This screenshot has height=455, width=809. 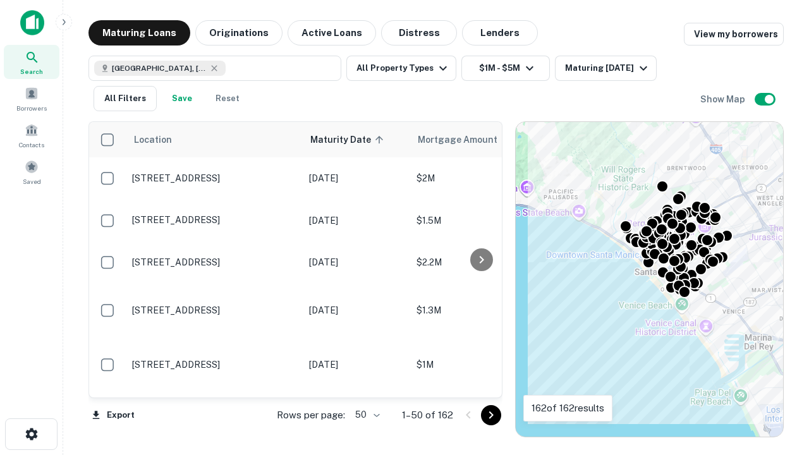 What do you see at coordinates (32, 99) in the screenshot?
I see `div: Borrowers` at bounding box center [32, 99].